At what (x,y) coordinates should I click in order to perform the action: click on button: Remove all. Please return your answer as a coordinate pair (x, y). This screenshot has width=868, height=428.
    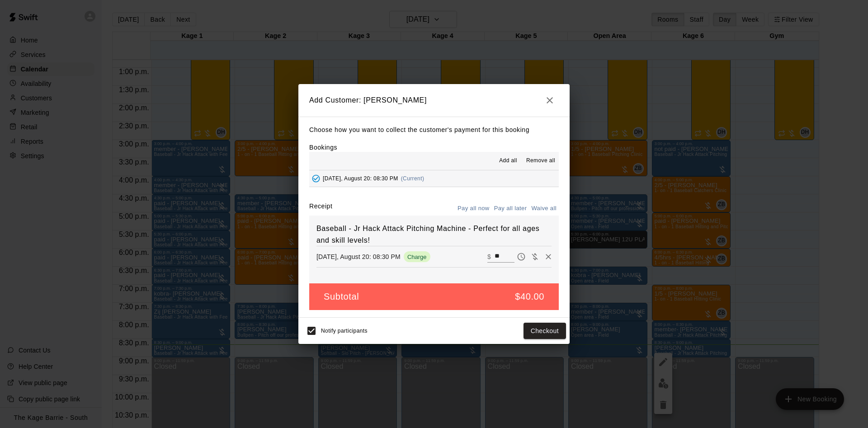
    Looking at the image, I should click on (541, 161).